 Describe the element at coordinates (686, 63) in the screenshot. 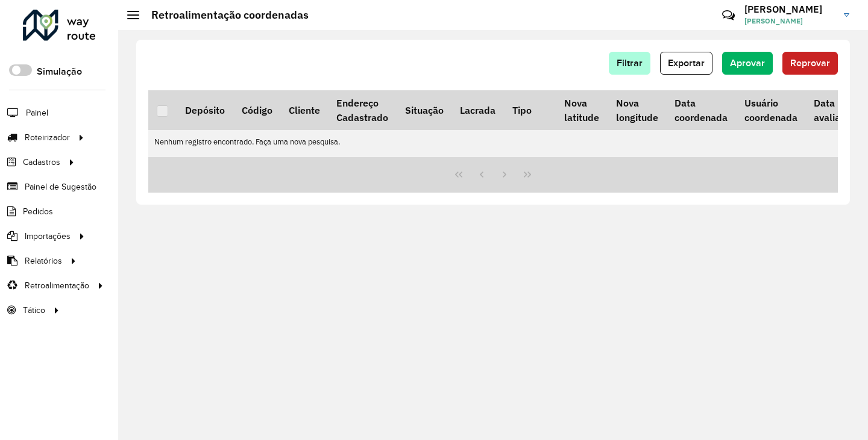

I see `button: Exportar` at that location.